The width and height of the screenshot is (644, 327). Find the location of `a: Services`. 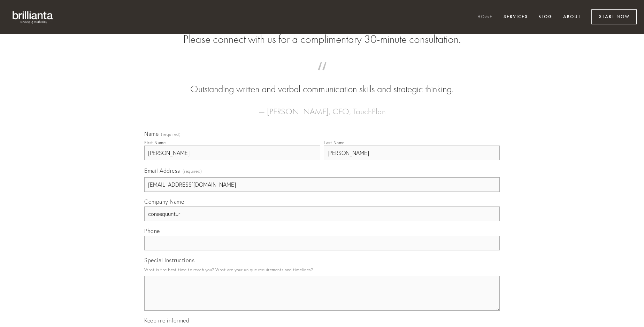

a: Services is located at coordinates (516, 17).